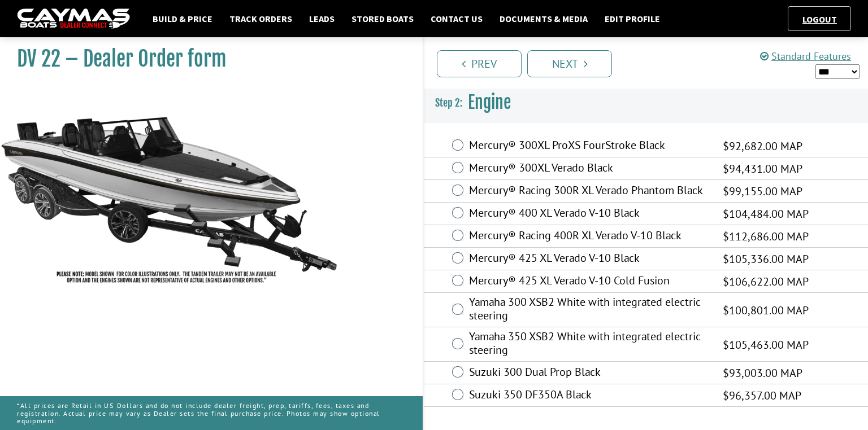  I want to click on a: Prev, so click(480, 64).